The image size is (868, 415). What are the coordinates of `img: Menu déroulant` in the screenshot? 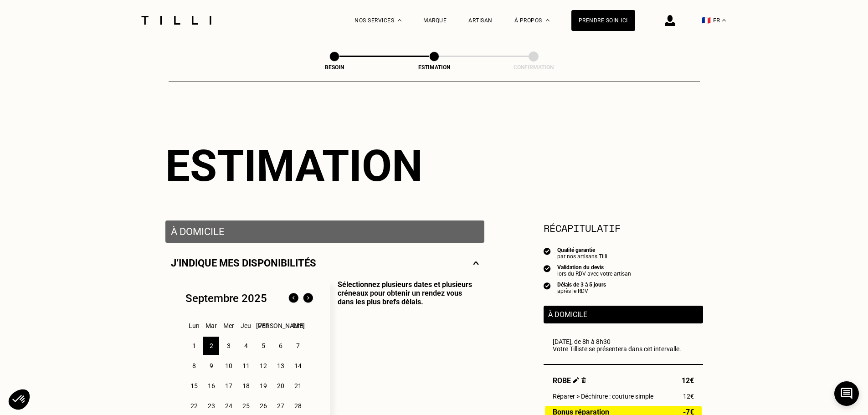 It's located at (400, 20).